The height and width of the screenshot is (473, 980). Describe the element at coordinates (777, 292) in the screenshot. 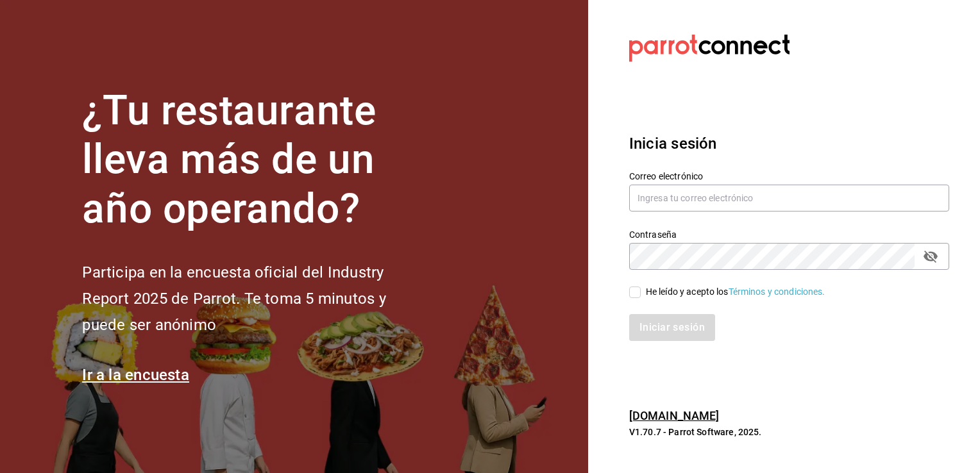

I see `a: Términos y condiciones.` at that location.